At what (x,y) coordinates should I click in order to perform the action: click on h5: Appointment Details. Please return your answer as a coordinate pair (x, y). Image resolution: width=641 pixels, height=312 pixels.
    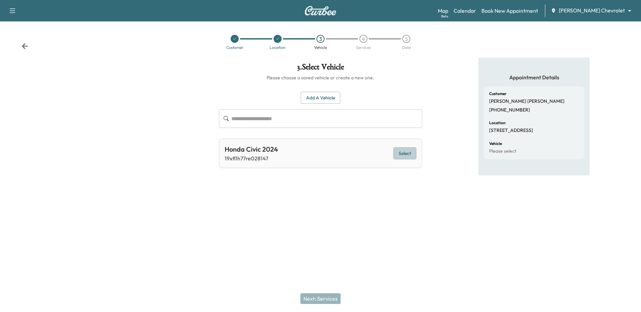
    Looking at the image, I should click on (534, 77).